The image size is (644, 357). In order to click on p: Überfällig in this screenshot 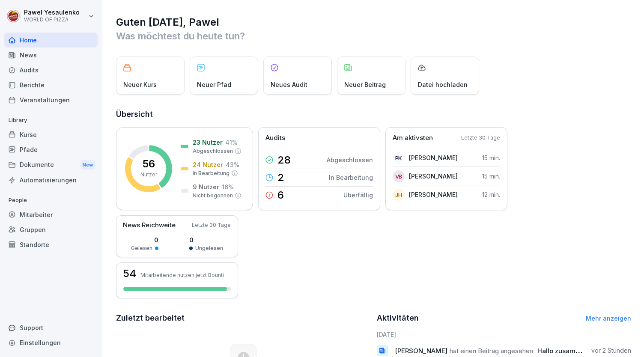, I will do `click(358, 195)`.